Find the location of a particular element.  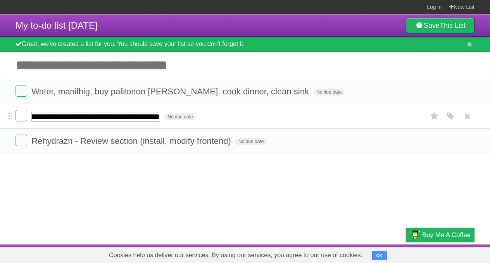

span: Cookies help us deliver our services. By using our services, you agree to our use of cookies. is located at coordinates (236, 256).